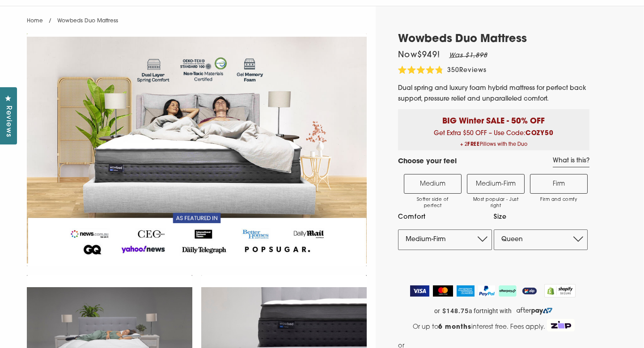 This screenshot has height=348, width=644. I want to click on strong: 6 months, so click(455, 327).